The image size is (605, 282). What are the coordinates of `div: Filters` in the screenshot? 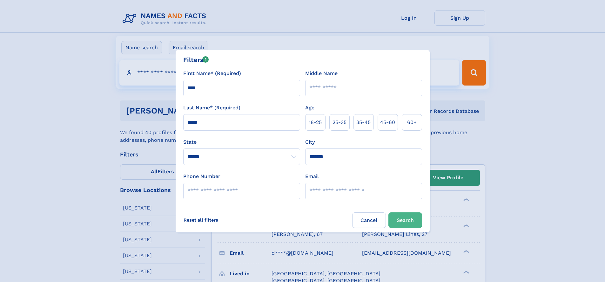 It's located at (196, 60).